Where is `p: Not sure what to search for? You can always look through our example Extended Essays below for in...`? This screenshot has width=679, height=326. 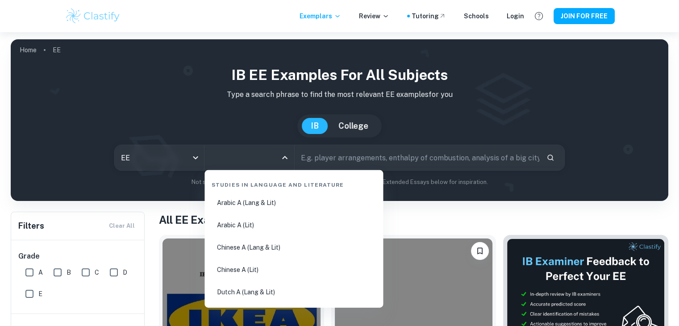 p: Not sure what to search for? You can always look through our example Extended Essays below for in... is located at coordinates (339, 182).